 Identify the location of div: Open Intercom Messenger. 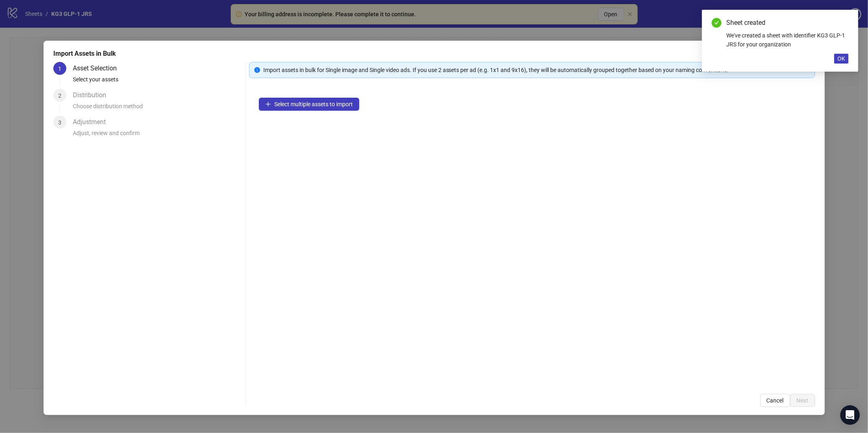
(850, 415).